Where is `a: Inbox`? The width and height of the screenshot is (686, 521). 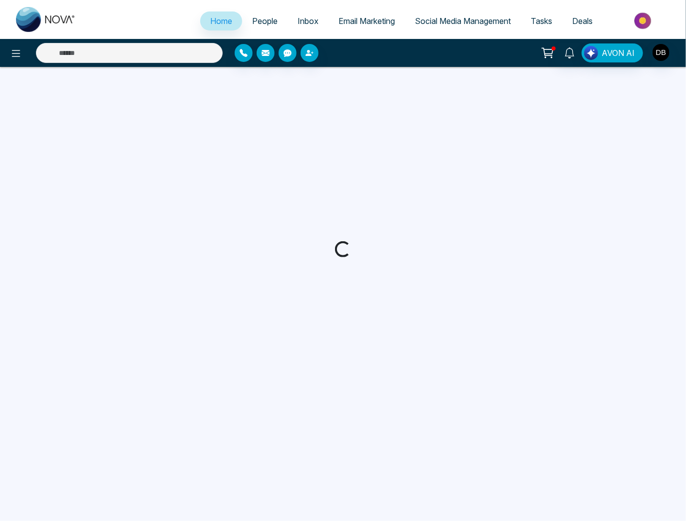 a: Inbox is located at coordinates (308, 21).